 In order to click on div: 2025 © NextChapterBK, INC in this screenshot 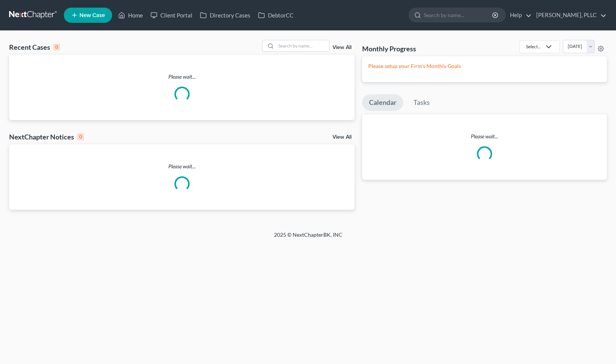, I will do `click(308, 238)`.